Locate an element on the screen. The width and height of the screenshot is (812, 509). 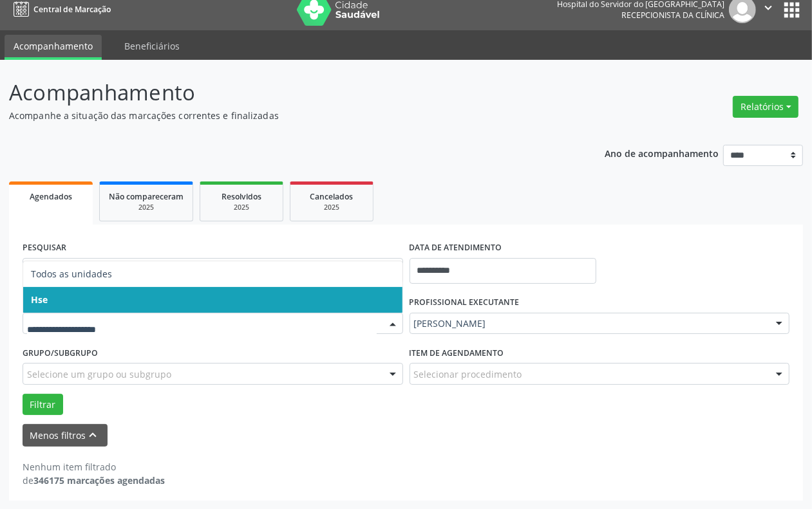
i: keyboard_arrow_up is located at coordinates (93, 435).